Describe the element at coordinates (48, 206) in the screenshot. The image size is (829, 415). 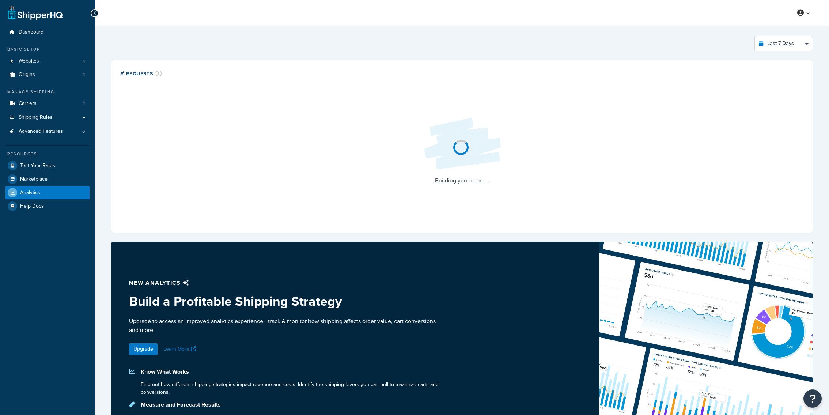
I see `li: Help Docs` at that location.